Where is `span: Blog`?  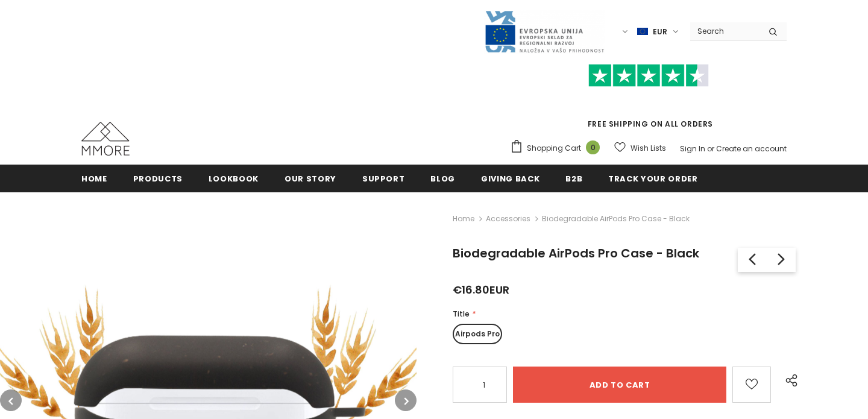 span: Blog is located at coordinates (442, 178).